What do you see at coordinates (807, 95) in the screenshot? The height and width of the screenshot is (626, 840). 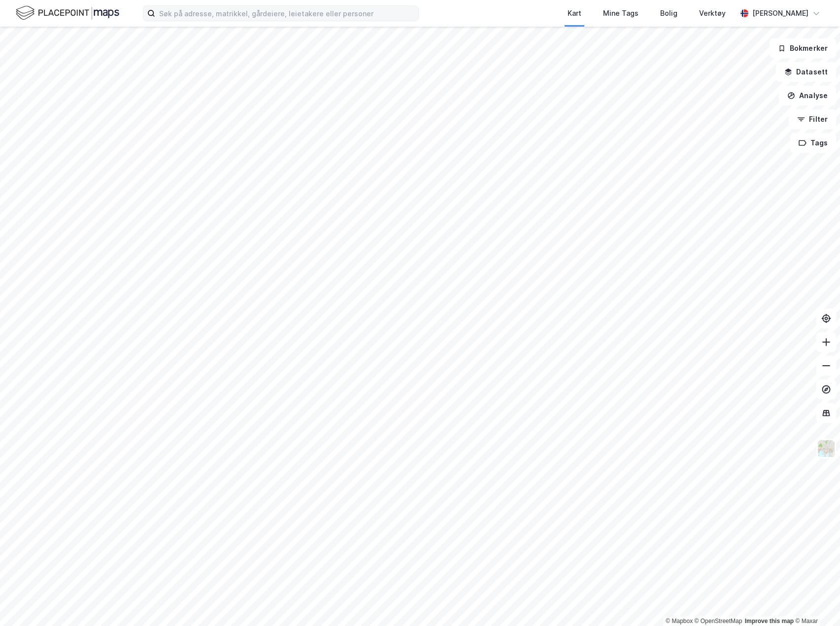 I see `button: Analyse` at bounding box center [807, 95].